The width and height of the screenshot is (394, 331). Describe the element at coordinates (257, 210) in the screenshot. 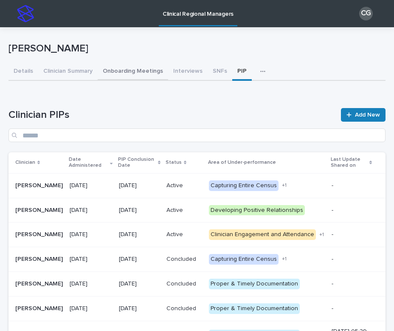

I see `div: Developing Positive Relationships` at that location.